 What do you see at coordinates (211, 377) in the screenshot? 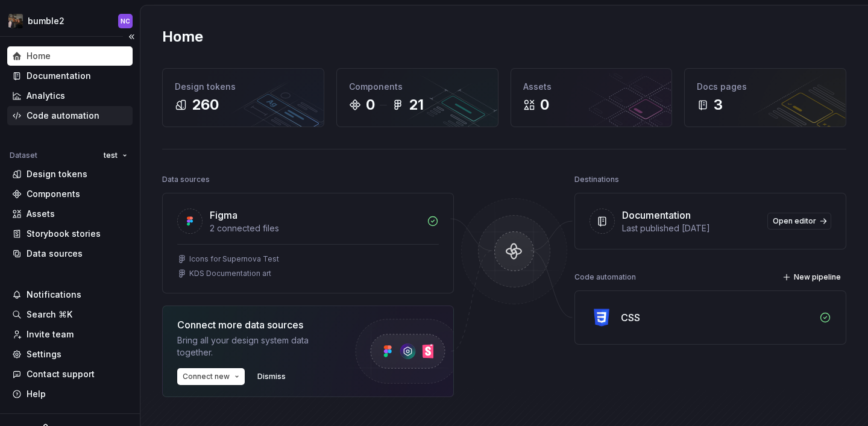
I see `button: Connect new` at bounding box center [211, 377].